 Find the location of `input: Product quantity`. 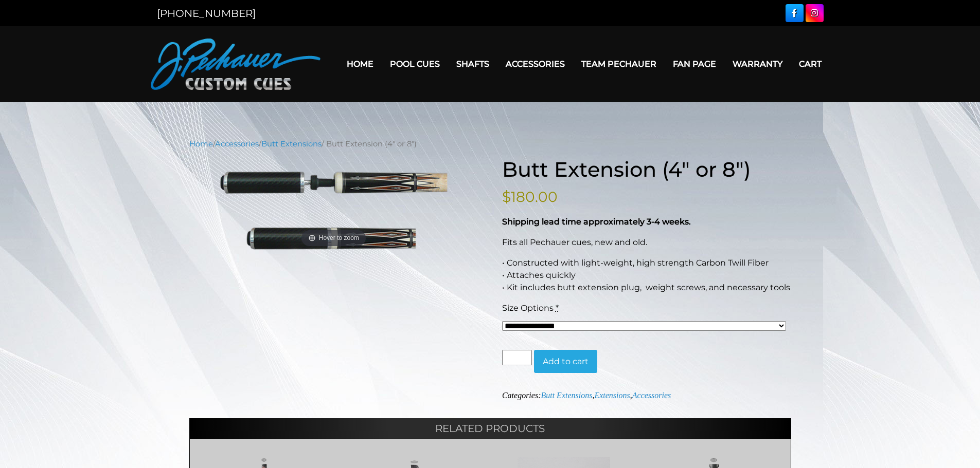

input: Product quantity is located at coordinates (517, 357).